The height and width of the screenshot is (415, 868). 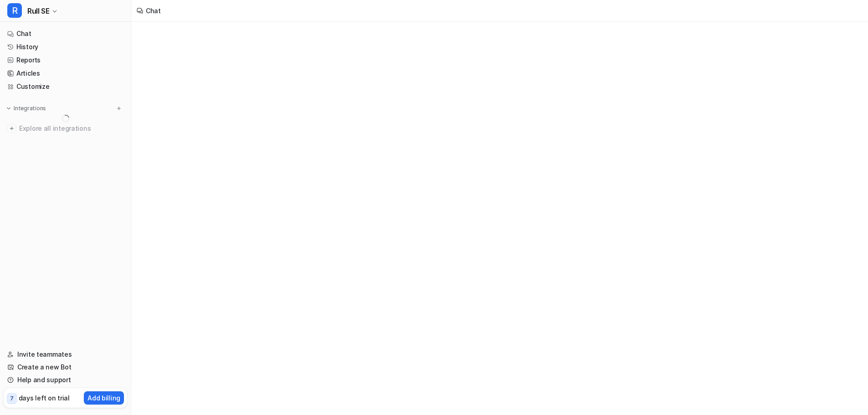 I want to click on div: Chat, so click(x=153, y=10).